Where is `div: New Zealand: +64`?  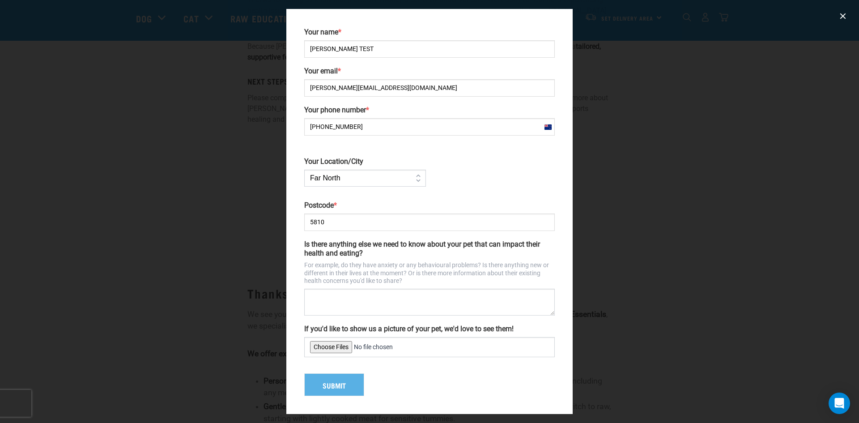
div: New Zealand: +64 is located at coordinates (547, 127).